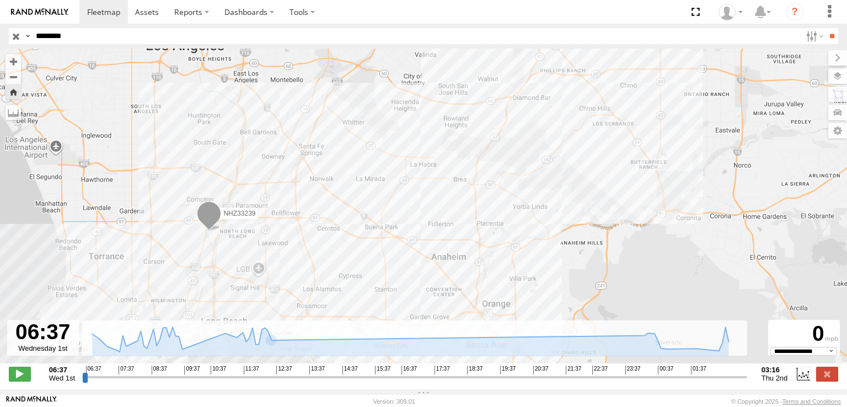 This screenshot has width=847, height=407. What do you see at coordinates (383, 370) in the screenshot?
I see `span: 15:37` at bounding box center [383, 370].